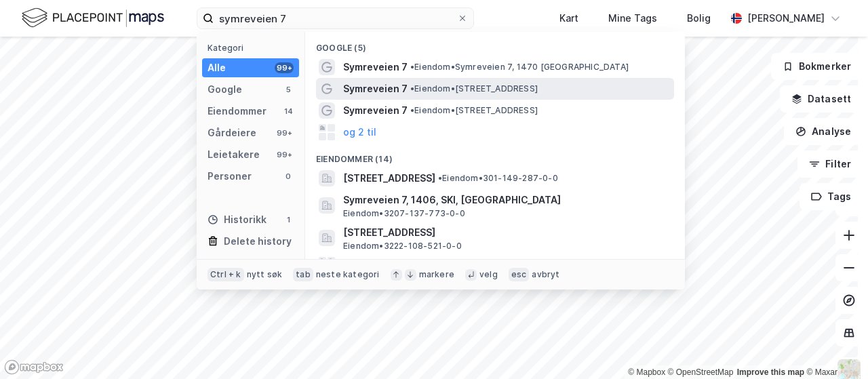 Image resolution: width=868 pixels, height=379 pixels. I want to click on div: Kontrollprogram for chat, so click(834, 347).